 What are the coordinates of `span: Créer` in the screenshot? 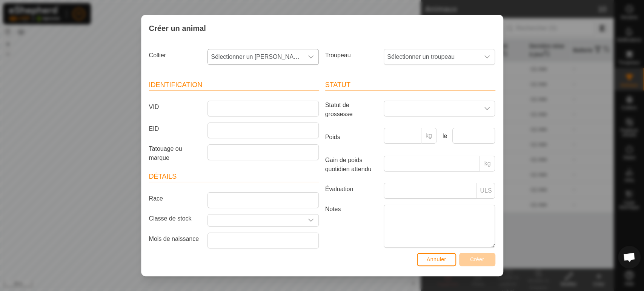 It's located at (477, 259).